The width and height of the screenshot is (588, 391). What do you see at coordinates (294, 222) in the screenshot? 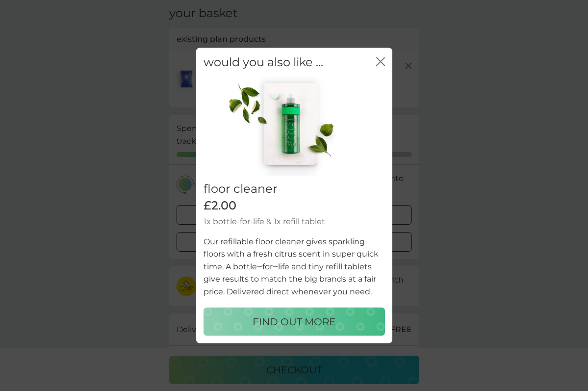
I see `p: 1x bottle-for-life & 1x refill tablet` at bounding box center [294, 222].